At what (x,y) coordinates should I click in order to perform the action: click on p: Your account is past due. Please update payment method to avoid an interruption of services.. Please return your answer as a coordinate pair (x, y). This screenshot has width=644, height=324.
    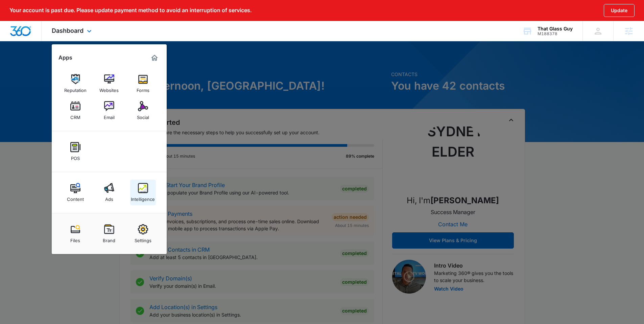
    Looking at the image, I should click on (130, 10).